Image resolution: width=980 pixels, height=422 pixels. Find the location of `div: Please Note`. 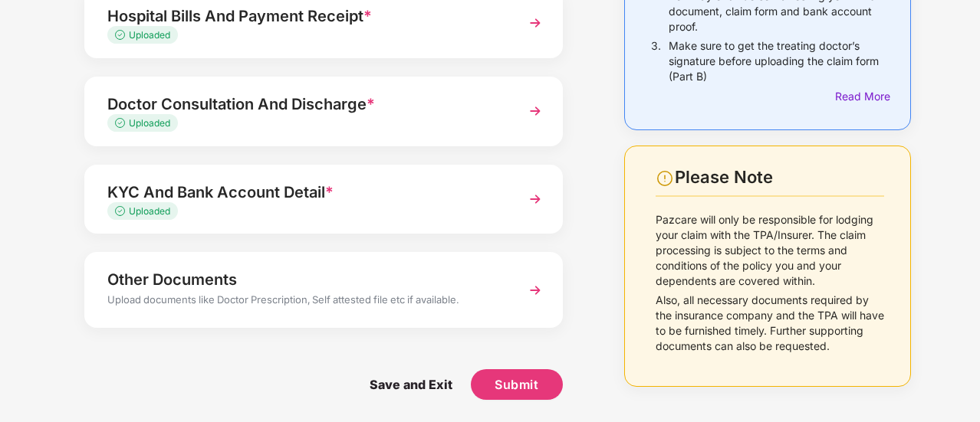

div: Please Note is located at coordinates (779, 177).